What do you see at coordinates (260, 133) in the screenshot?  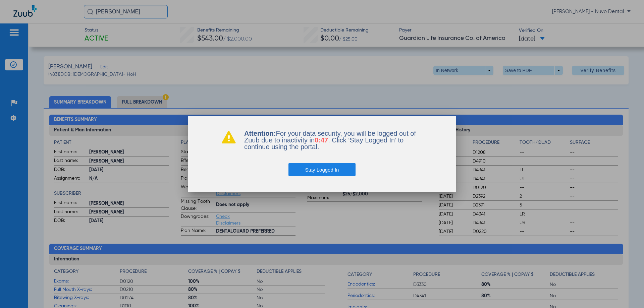 I see `b: Attention:` at bounding box center [260, 133].